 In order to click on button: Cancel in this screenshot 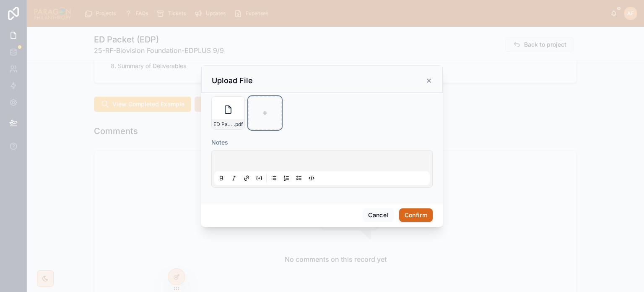, I will do `click(378, 215)`.